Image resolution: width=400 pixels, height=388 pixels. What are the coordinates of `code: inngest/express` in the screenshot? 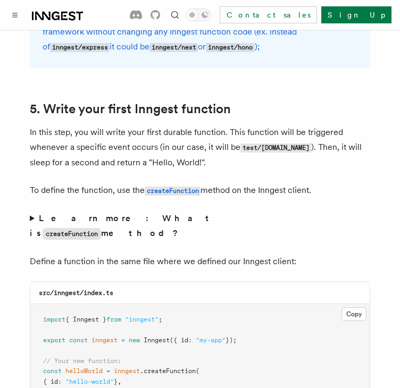 It's located at (80, 47).